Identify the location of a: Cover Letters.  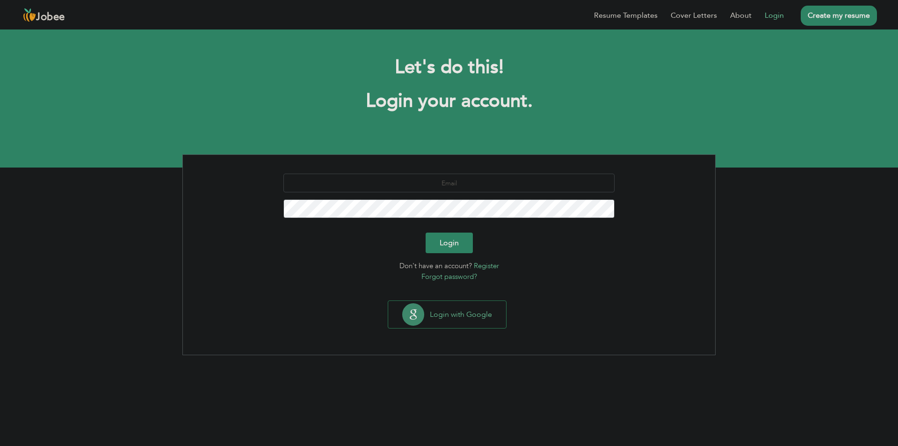
(694, 15).